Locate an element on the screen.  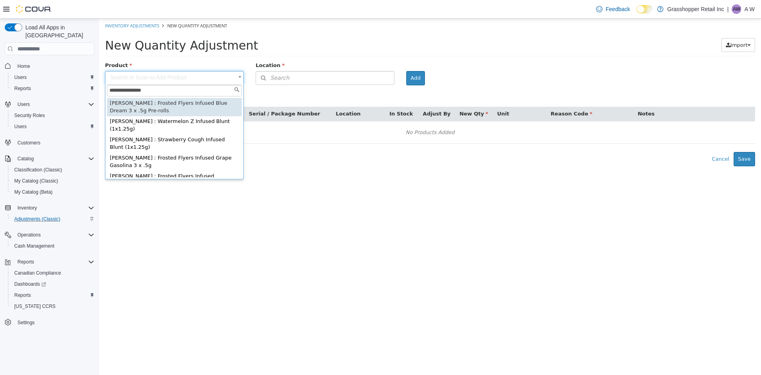
span: Home is located at coordinates (54, 65).